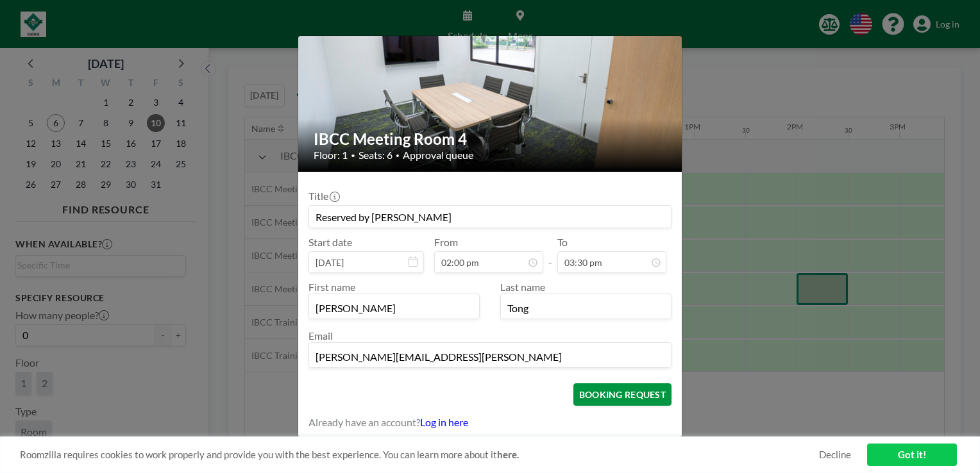  Describe the element at coordinates (622, 394) in the screenshot. I see `button: BOOKING REQUEST` at that location.